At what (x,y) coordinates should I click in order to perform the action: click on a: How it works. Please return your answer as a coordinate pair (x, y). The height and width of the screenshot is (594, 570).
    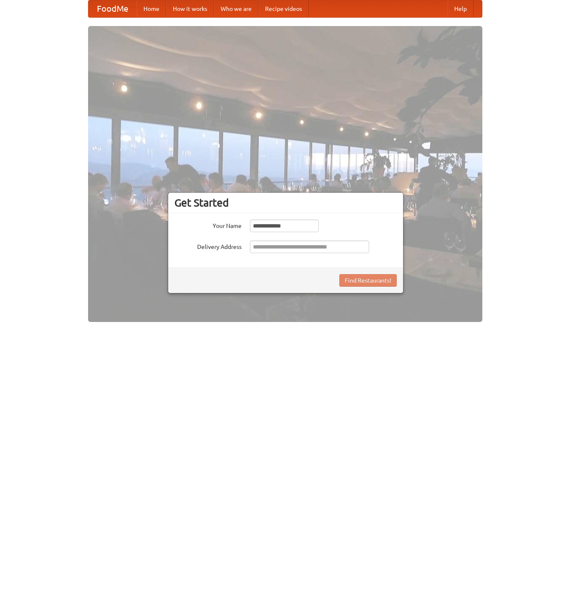
    Looking at the image, I should click on (190, 9).